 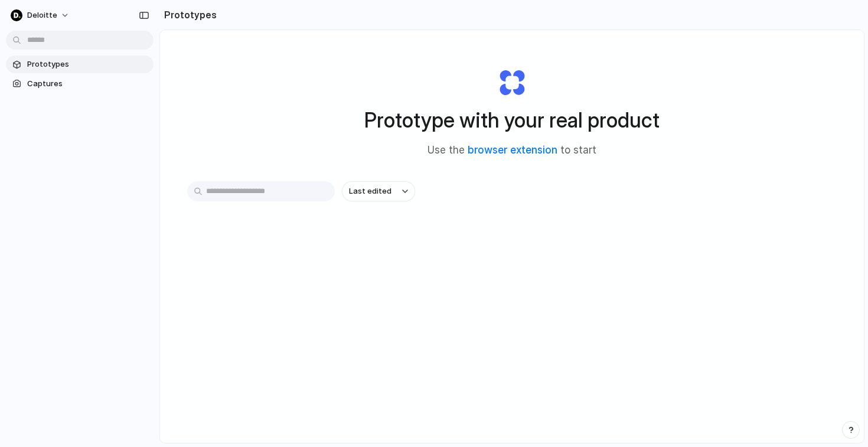 What do you see at coordinates (379, 191) in the screenshot?
I see `button: Last edited` at bounding box center [379, 191].